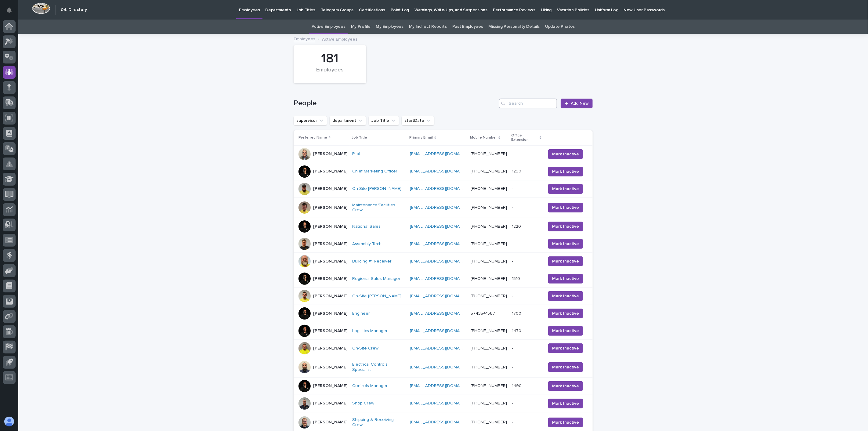  What do you see at coordinates (378, 208) in the screenshot?
I see `a: Maintenance/Facilities Crew` at bounding box center [378, 208].